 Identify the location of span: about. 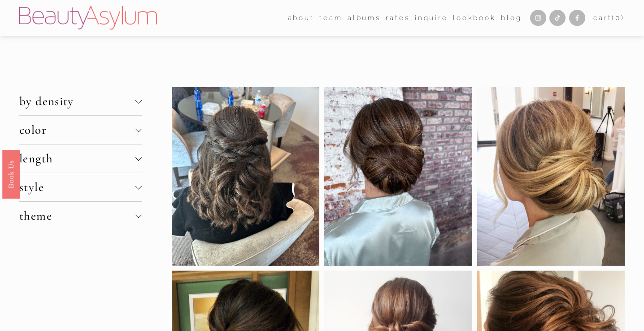
(301, 18).